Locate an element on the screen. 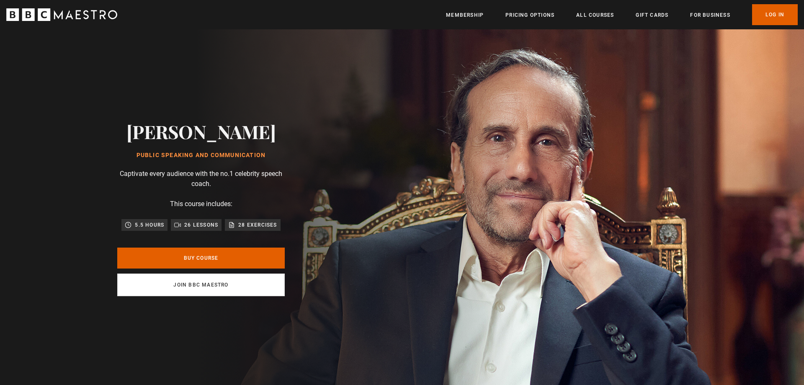 The image size is (804, 385). p: 28 exercises is located at coordinates (258, 225).